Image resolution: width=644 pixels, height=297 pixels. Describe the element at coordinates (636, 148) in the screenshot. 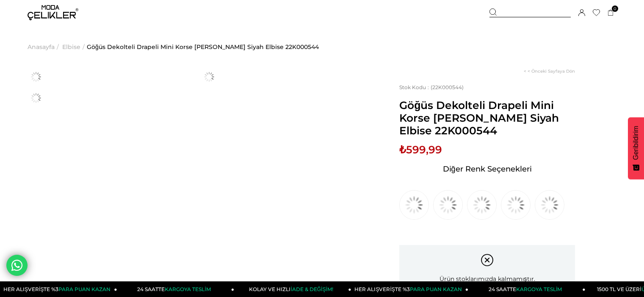

I see `button: Geribildirim - Show survey` at that location.